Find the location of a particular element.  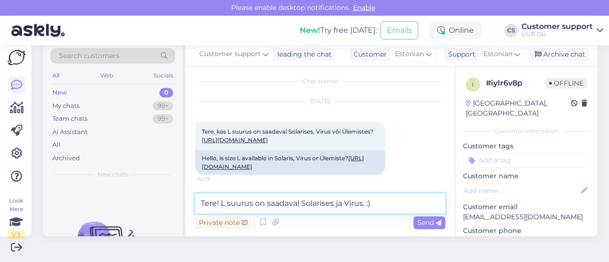

p: Customer name is located at coordinates (526, 176).